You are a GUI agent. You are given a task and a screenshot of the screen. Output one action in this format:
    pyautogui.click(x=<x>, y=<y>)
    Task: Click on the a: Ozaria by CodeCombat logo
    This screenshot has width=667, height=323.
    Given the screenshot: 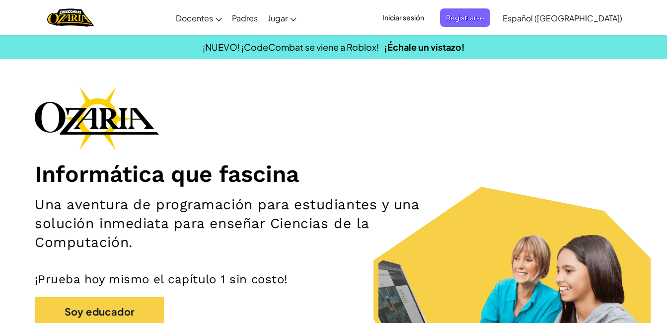 What is the action you would take?
    pyautogui.click(x=70, y=17)
    